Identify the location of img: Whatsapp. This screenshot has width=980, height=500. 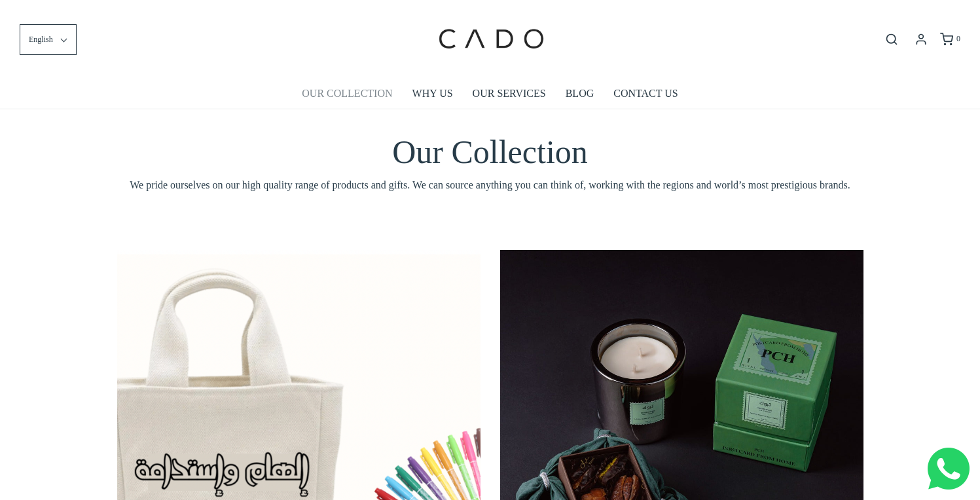
(948, 469).